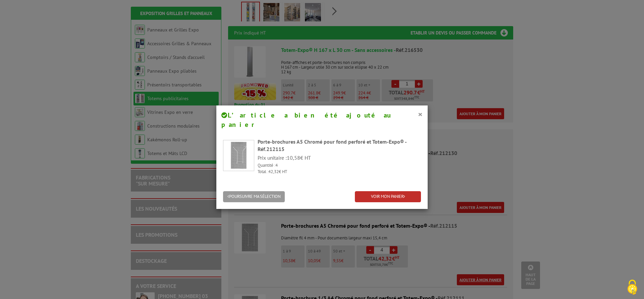 This screenshot has width=644, height=299. Describe the element at coordinates (339, 166) in the screenshot. I see `p: Quantité :` at that location.